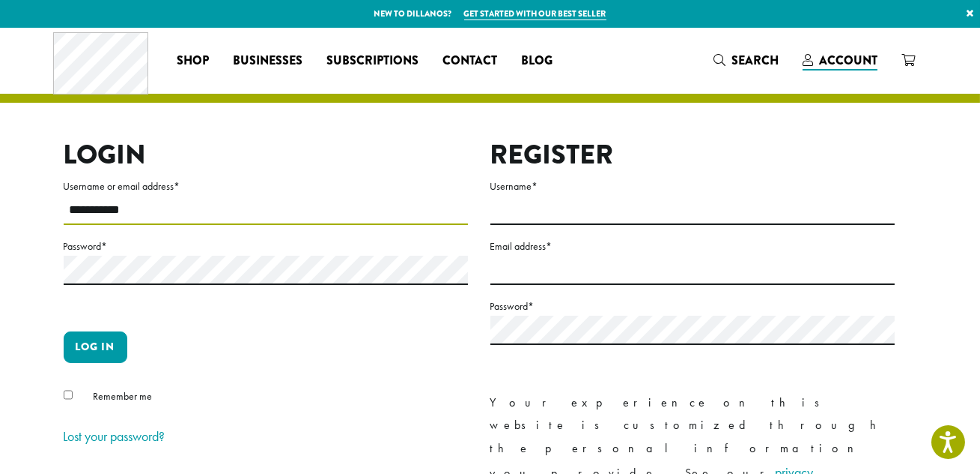  I want to click on h2: Register, so click(693, 155).